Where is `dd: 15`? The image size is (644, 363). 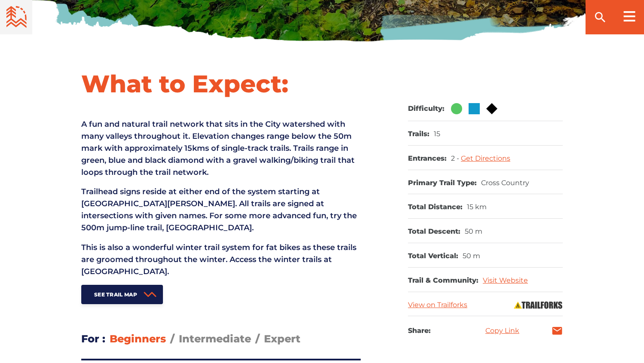 dd: 15 is located at coordinates (437, 134).